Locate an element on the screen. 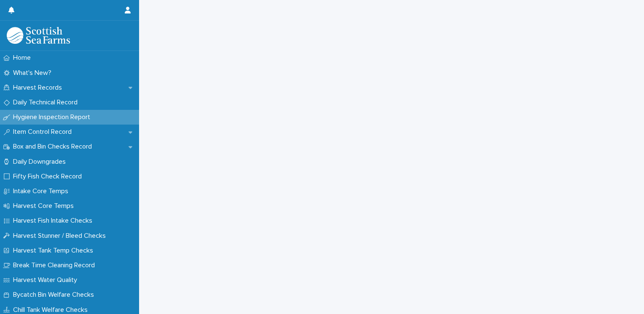 The height and width of the screenshot is (314, 644). p: What's New? is located at coordinates (34, 73).